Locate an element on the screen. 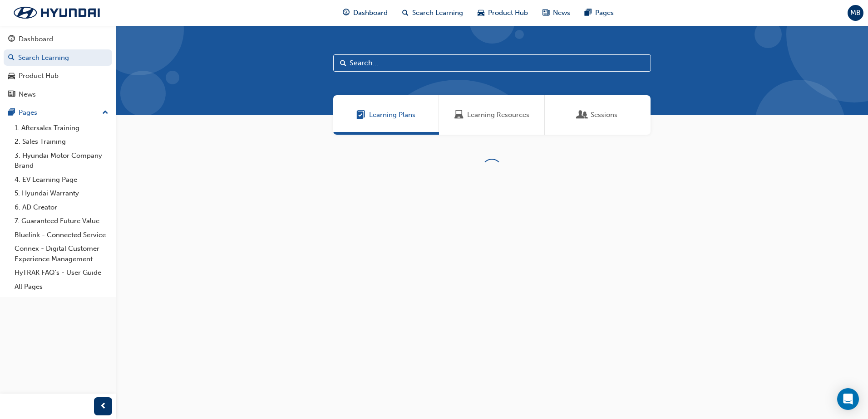 Image resolution: width=868 pixels, height=419 pixels. a: pages-iconPages is located at coordinates (599, 13).